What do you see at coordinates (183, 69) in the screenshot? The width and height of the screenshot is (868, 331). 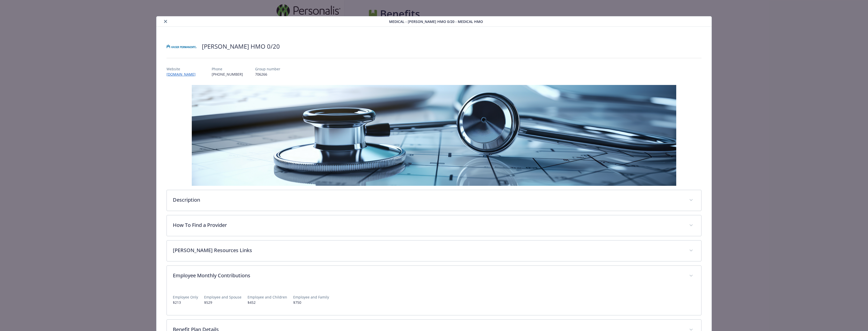 I see `p: Website` at bounding box center [183, 69].